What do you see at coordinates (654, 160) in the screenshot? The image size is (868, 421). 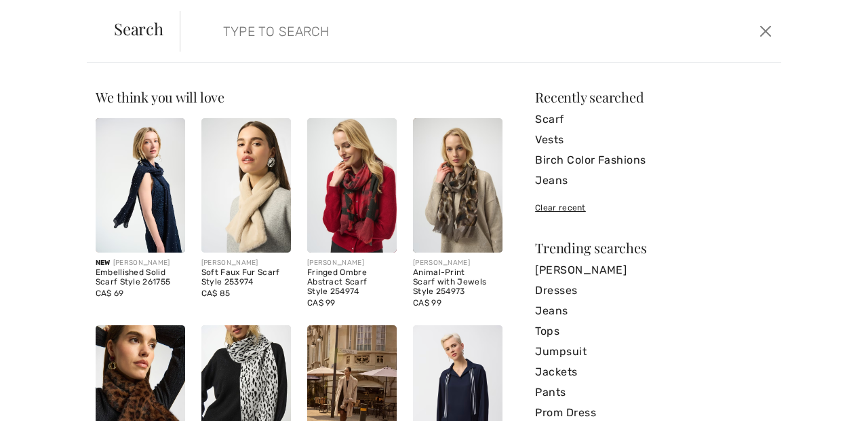 I see `a: Birch Color Fashions` at bounding box center [654, 160].